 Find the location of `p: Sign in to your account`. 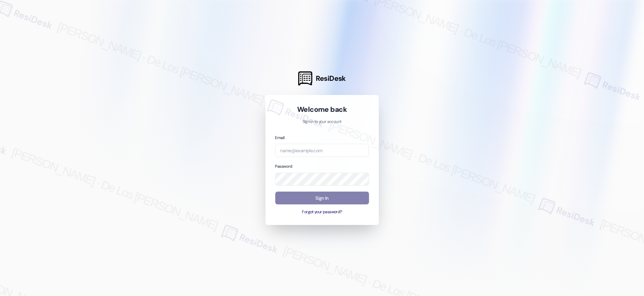

p: Sign in to your account is located at coordinates (322, 122).